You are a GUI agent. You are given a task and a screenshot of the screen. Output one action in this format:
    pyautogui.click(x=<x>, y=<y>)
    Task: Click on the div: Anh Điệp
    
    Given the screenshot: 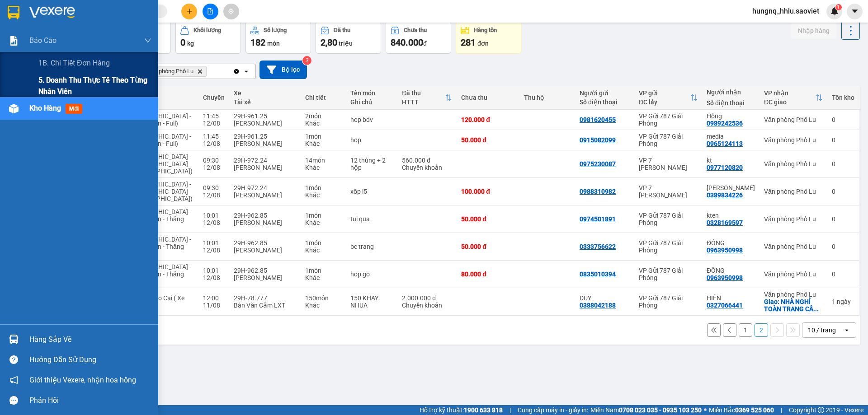 What is the action you would take?
    pyautogui.click(x=731, y=188)
    